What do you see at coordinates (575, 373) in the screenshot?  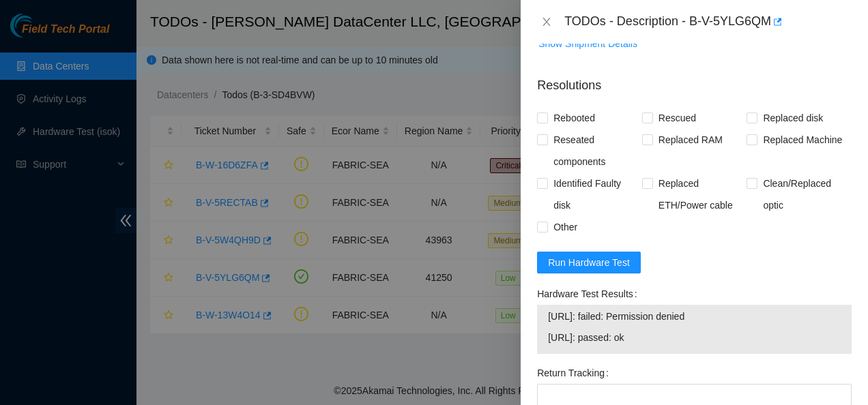 I see `label: Return Tracking` at bounding box center [575, 373].